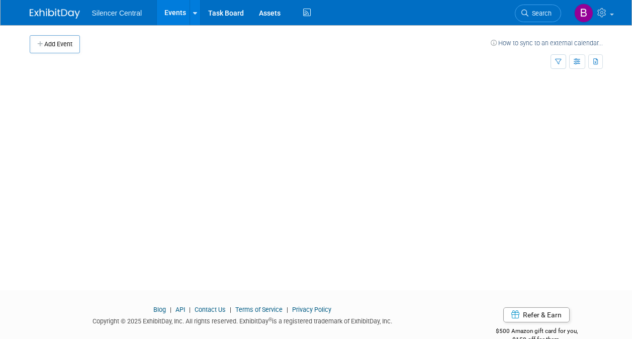 The height and width of the screenshot is (339, 632). Describe the element at coordinates (159, 309) in the screenshot. I see `a: Blog` at that location.